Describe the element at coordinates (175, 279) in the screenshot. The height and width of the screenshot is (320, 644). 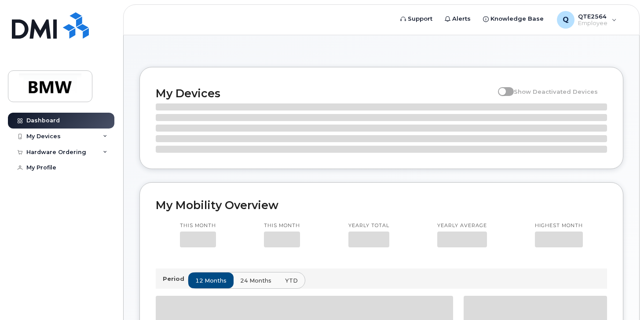
I see `p: Period` at that location.